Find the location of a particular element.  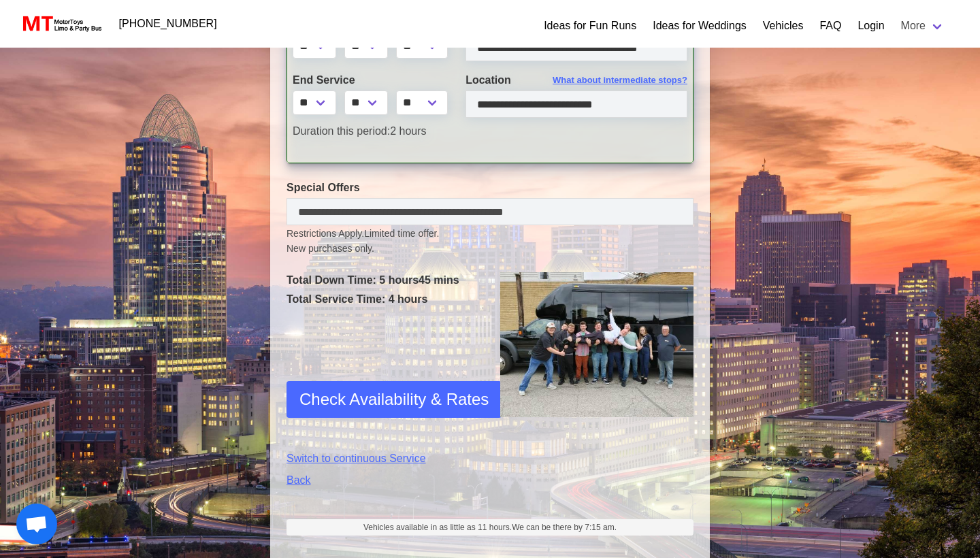

p: Total Service Time: 4 hours is located at coordinates (383, 300).